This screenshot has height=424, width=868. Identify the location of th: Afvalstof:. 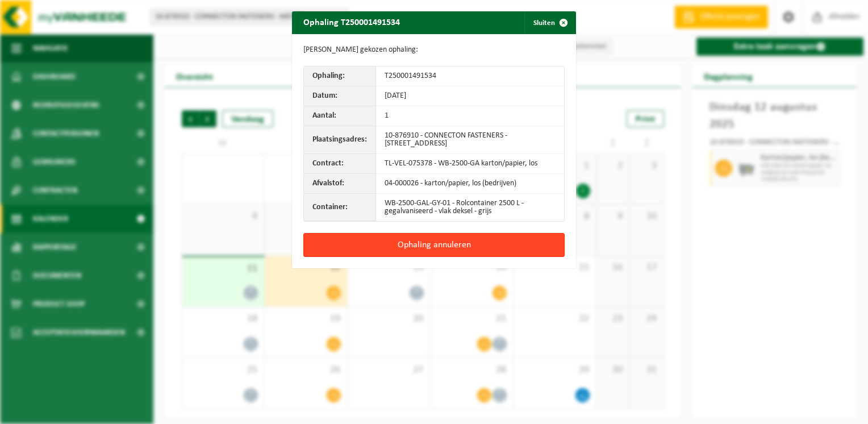
(340, 184).